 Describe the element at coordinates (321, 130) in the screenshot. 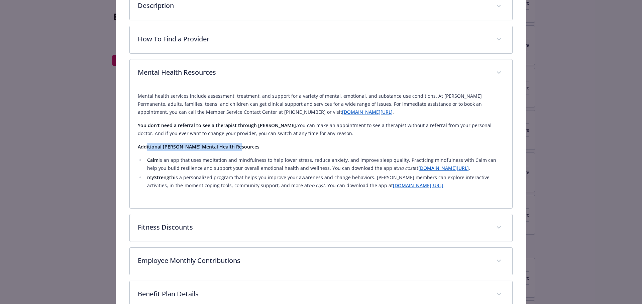

I see `p: You can make an appointment to see a therapist without a referral from your personal doctor. And ...` at that location.